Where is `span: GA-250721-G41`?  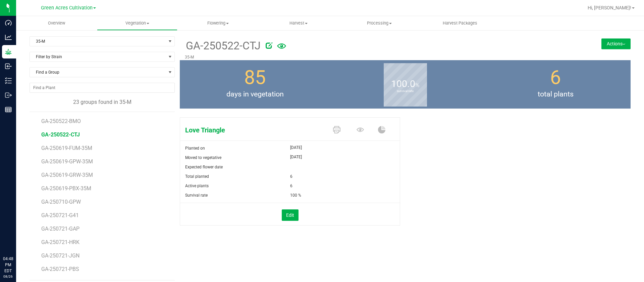
span: GA-250721-G41 is located at coordinates (60, 215).